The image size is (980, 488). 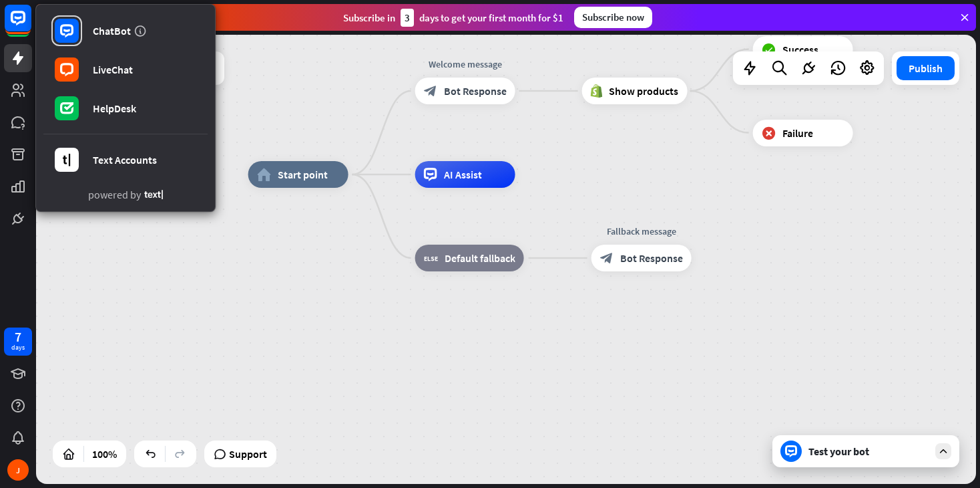 I want to click on i: home_2, so click(x=263, y=175).